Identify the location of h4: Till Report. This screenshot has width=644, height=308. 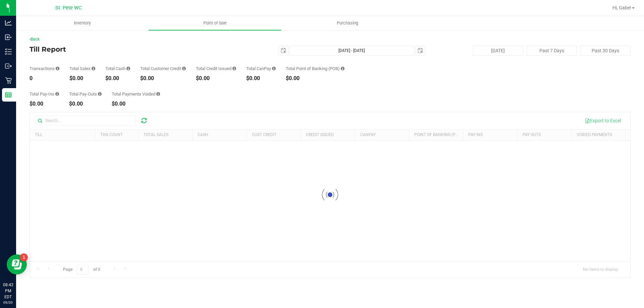
(129, 49).